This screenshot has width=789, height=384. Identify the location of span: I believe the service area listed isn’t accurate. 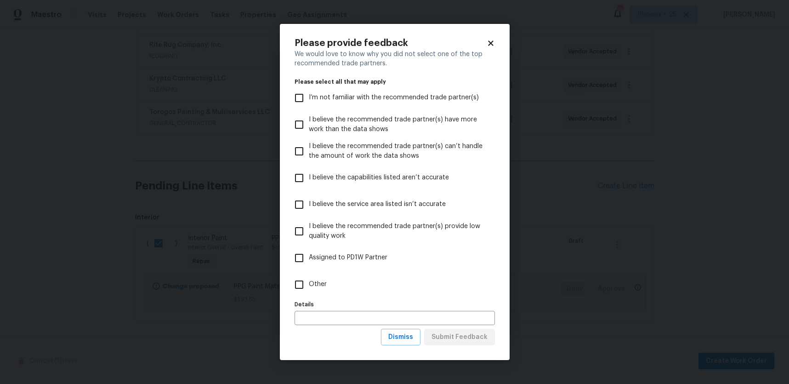
(377, 204).